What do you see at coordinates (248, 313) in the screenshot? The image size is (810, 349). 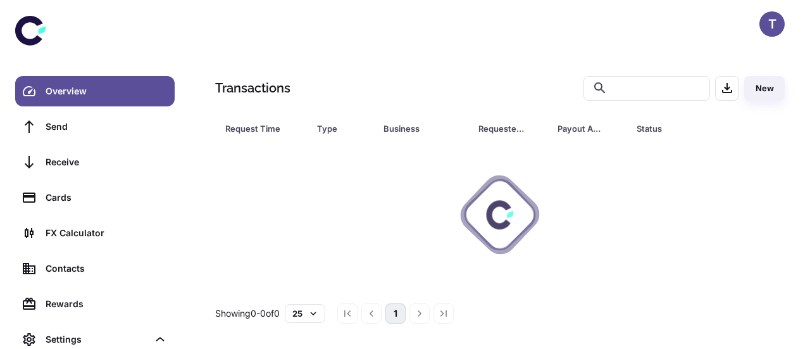 I see `p: Showing 0-0 of 0` at bounding box center [248, 313].